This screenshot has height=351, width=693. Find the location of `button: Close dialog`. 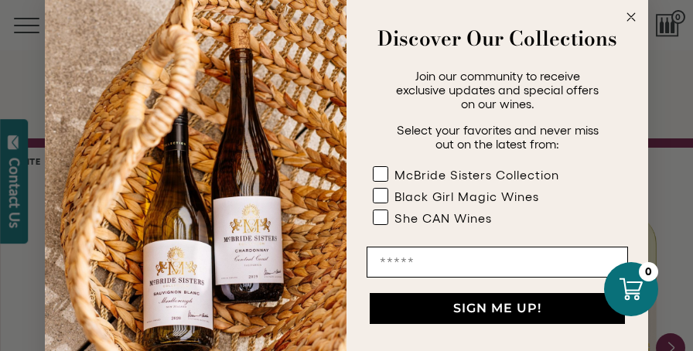

button: Close dialog is located at coordinates (631, 17).